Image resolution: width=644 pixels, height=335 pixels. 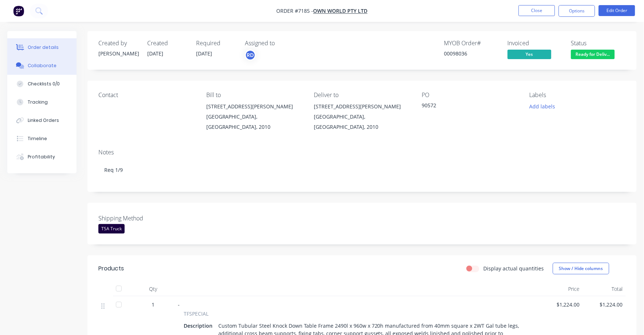 I want to click on button: RD, so click(x=250, y=55).